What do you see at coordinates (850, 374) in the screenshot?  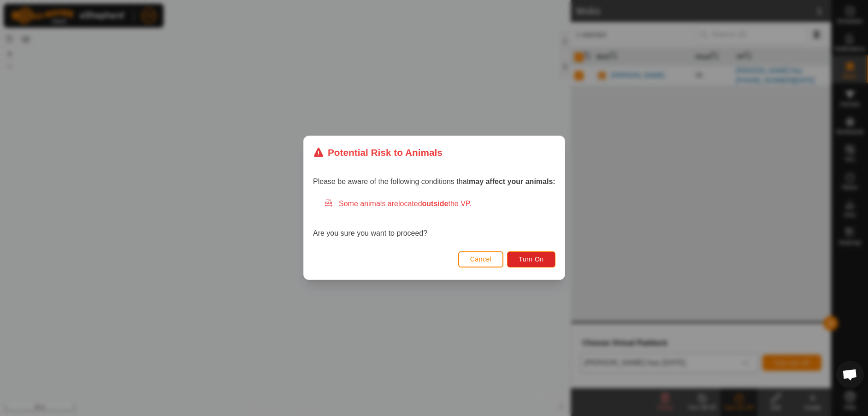 I see `div: Open chat` at bounding box center [850, 374].